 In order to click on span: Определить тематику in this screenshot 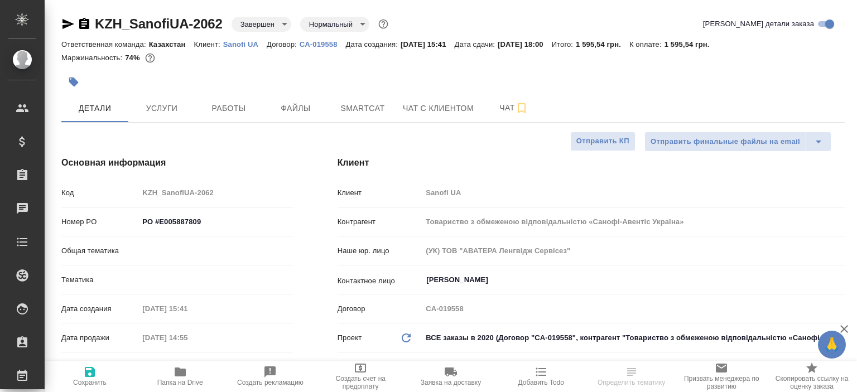, I will do `click(631, 383)`.